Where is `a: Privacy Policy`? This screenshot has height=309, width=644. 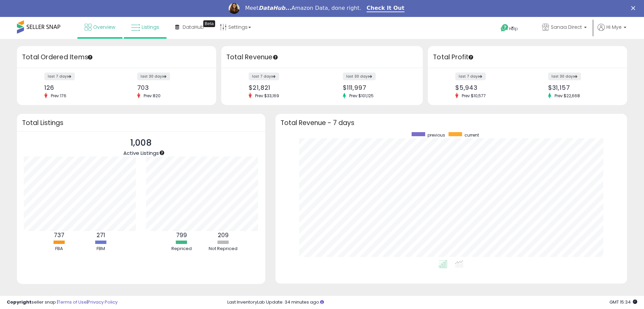
a: Privacy Policy is located at coordinates (103, 302).